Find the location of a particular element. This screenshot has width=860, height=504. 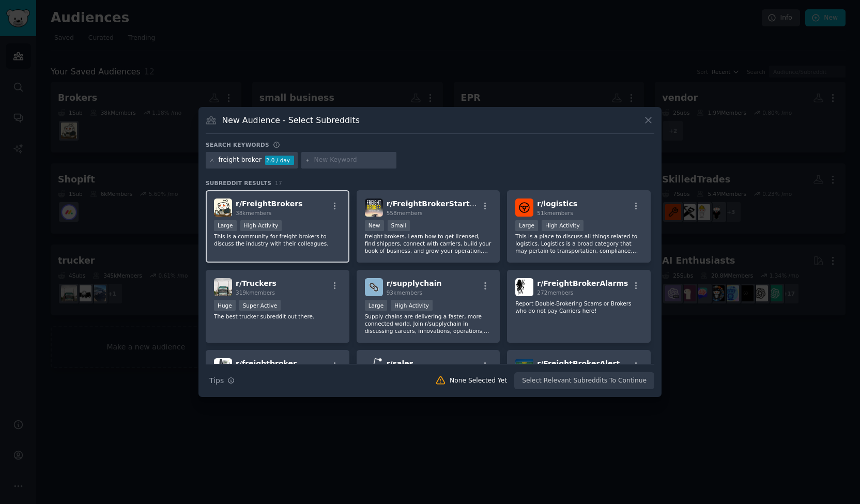

span: 17 is located at coordinates (278, 183).